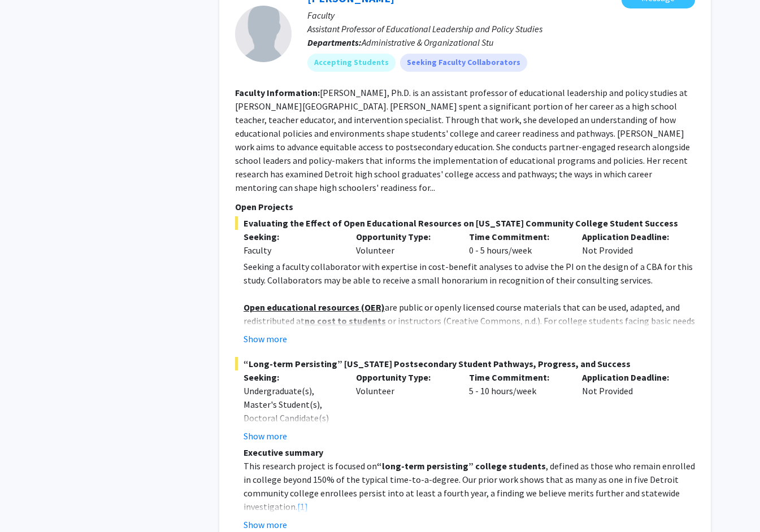 The width and height of the screenshot is (760, 532). Describe the element at coordinates (517, 243) in the screenshot. I see `div: 0 - 5 hours/week` at that location.